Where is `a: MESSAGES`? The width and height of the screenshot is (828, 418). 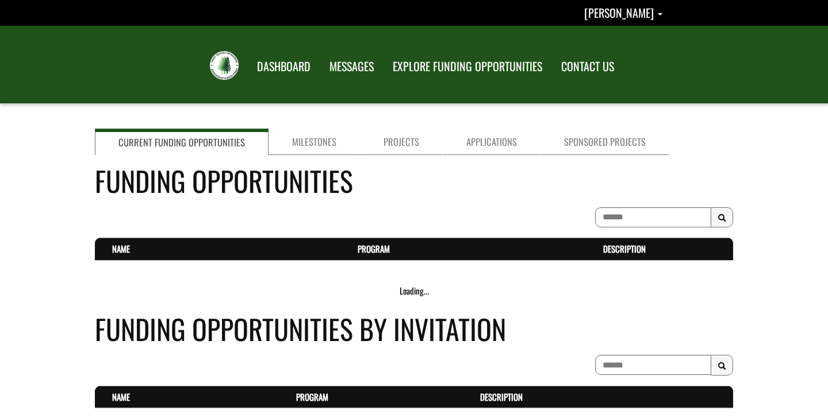
a: MESSAGES is located at coordinates (351, 67).